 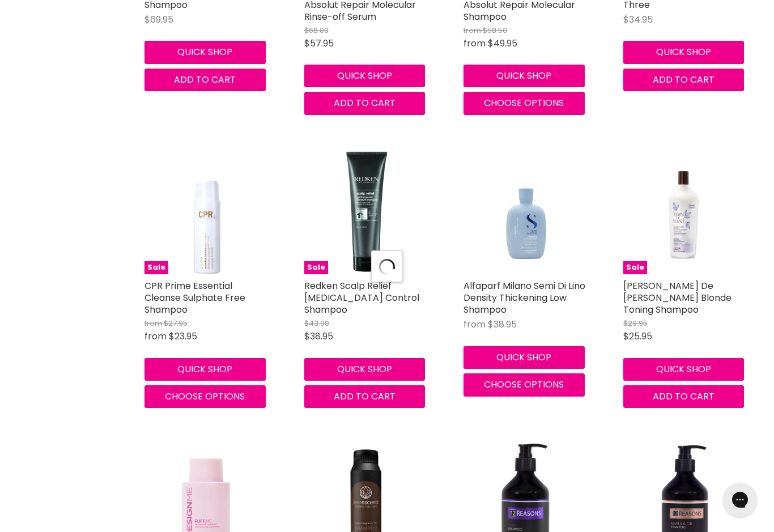 I want to click on span: $69.95, so click(x=159, y=19).